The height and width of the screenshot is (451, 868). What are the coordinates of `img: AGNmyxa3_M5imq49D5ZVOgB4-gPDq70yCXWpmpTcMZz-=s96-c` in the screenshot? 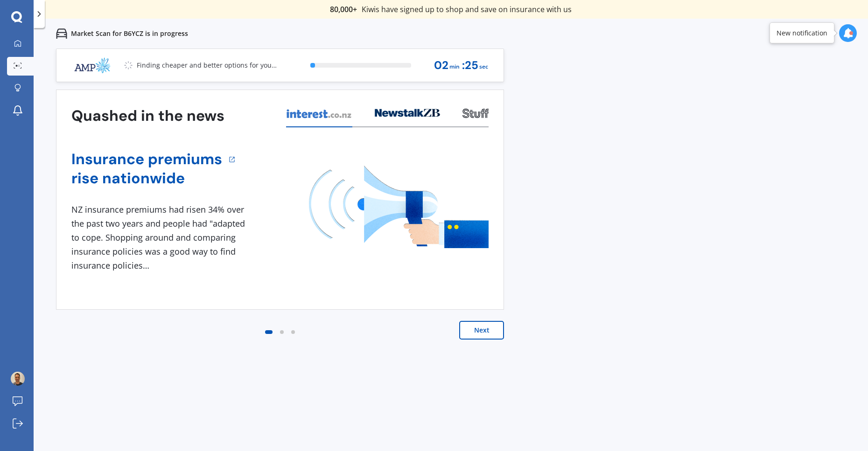 It's located at (17, 379).